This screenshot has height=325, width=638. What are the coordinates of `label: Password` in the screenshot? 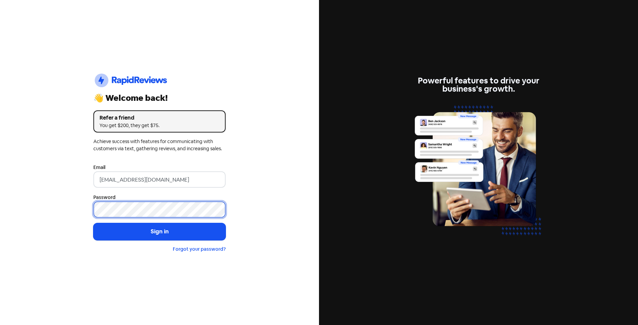 It's located at (104, 197).